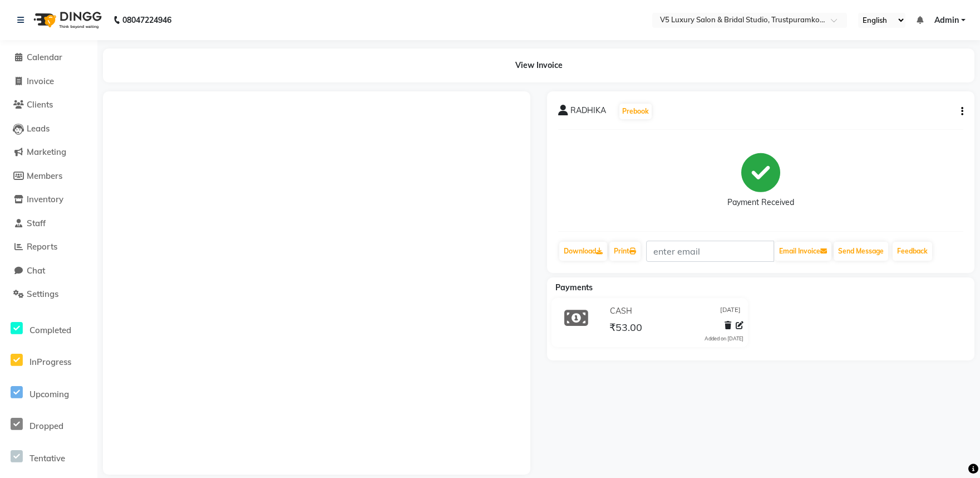 Image resolution: width=980 pixels, height=478 pixels. I want to click on a: Print, so click(625, 251).